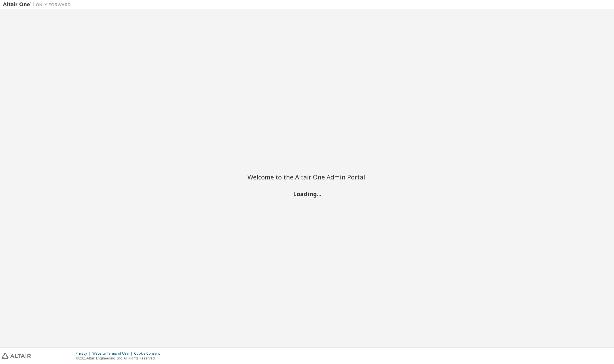 The width and height of the screenshot is (614, 364). What do you see at coordinates (113, 353) in the screenshot?
I see `div: Website Terms of Use` at bounding box center [113, 353].